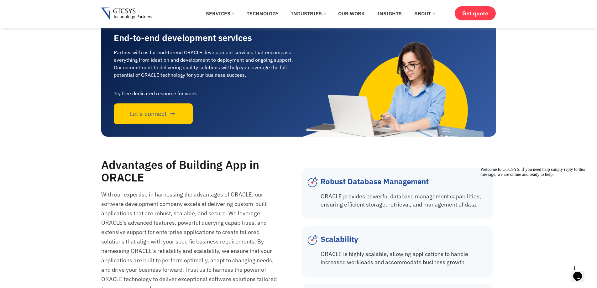  Describe the element at coordinates (153, 114) in the screenshot. I see `a: Let's connect` at that location.